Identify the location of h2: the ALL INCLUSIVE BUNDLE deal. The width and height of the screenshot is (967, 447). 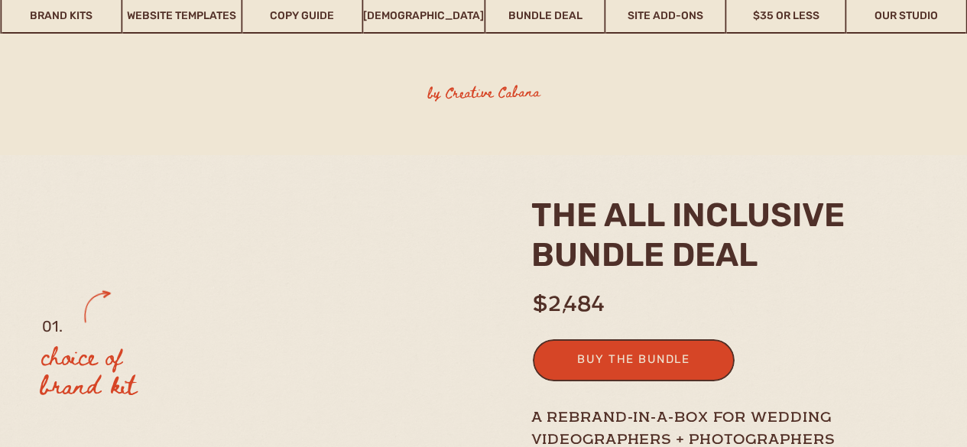
(706, 240).